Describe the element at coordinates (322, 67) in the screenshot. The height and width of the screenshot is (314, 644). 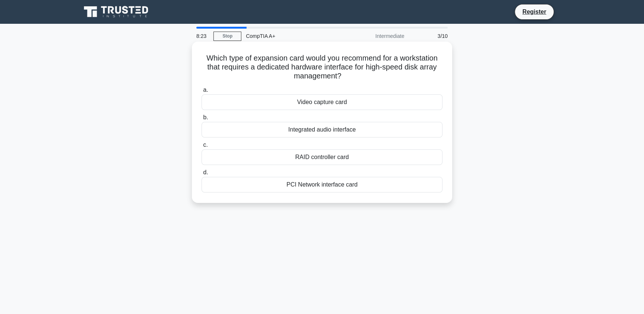
I see `h5: Which type of expansion card would you recommend for a workstation that requires a dedicated hard...` at that location.